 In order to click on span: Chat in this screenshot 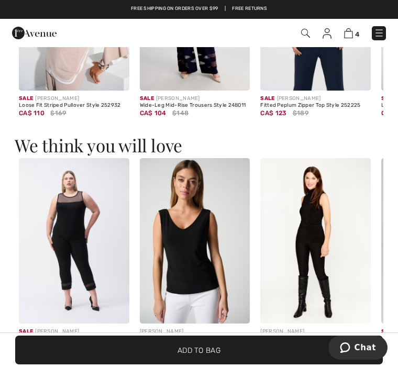, I will do `click(36, 12)`.